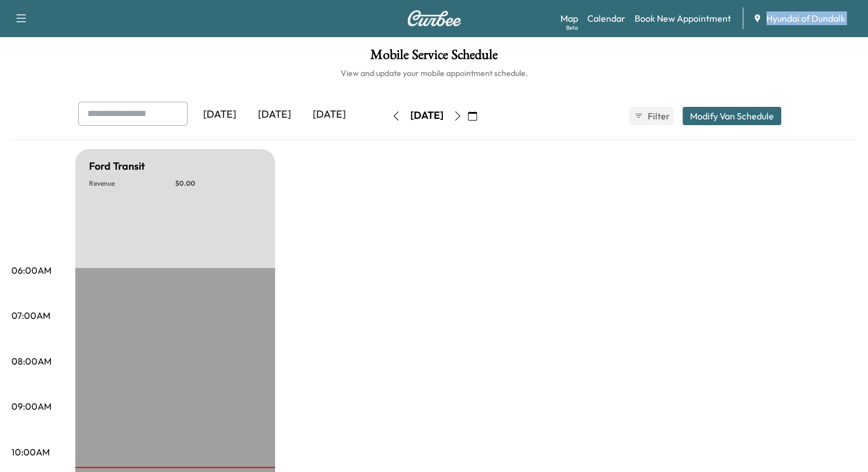 The image size is (868, 472). What do you see at coordinates (32, 361) in the screenshot?
I see `p: 08:00AM` at bounding box center [32, 361].